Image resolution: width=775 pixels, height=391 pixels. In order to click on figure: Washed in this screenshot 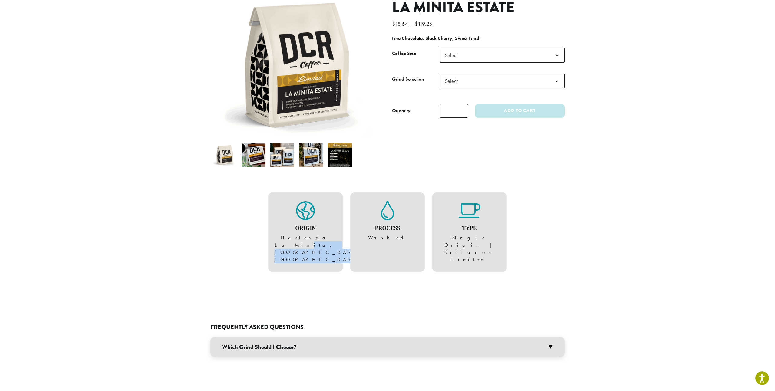, I will do `click(388, 221)`.